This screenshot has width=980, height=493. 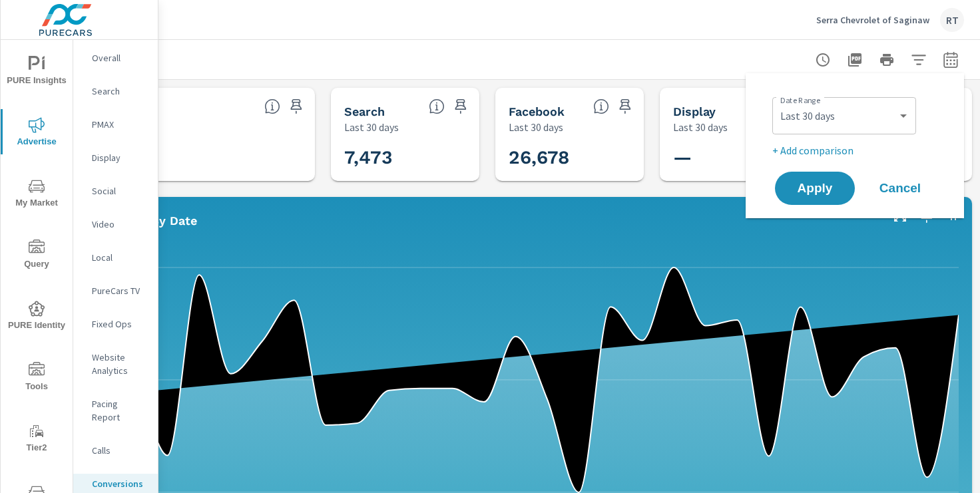 I want to click on h3: 7,473, so click(x=432, y=157).